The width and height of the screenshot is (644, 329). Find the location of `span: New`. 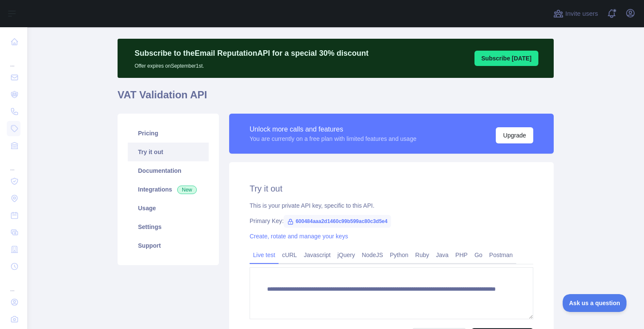

span: New is located at coordinates (187, 190).